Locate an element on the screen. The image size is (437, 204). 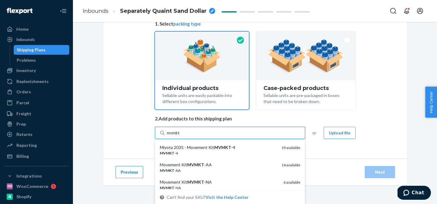
div: Inbounds is located at coordinates (26, 40).